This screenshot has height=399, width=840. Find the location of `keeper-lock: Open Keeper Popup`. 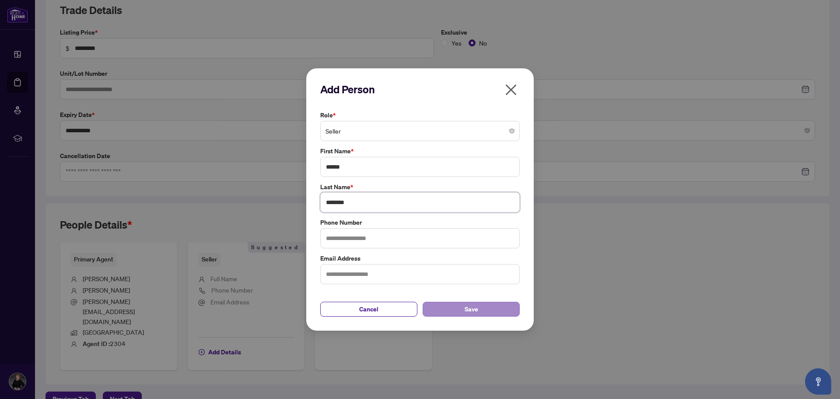

keeper-lock: Open Keeper Popup is located at coordinates (509, 202).